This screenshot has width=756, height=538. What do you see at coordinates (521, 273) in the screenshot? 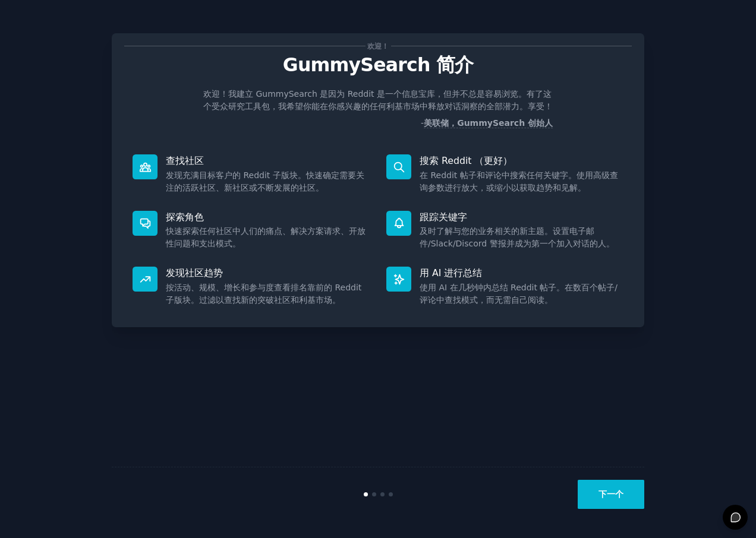
I see `p: 用 AI 进行总结` at bounding box center [521, 273].